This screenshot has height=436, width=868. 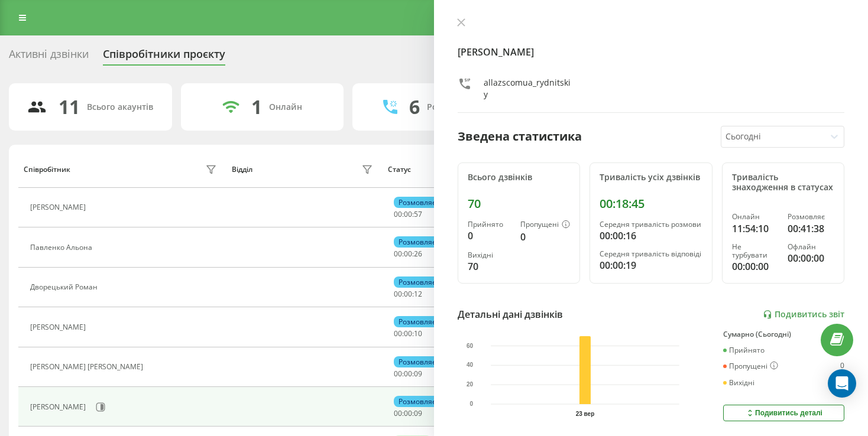 What do you see at coordinates (783, 413) in the screenshot?
I see `button: Подивитись деталі` at bounding box center [783, 413].